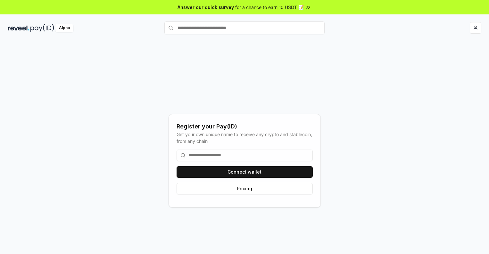 This screenshot has width=489, height=254. Describe the element at coordinates (245, 189) in the screenshot. I see `button: Pricing` at that location.